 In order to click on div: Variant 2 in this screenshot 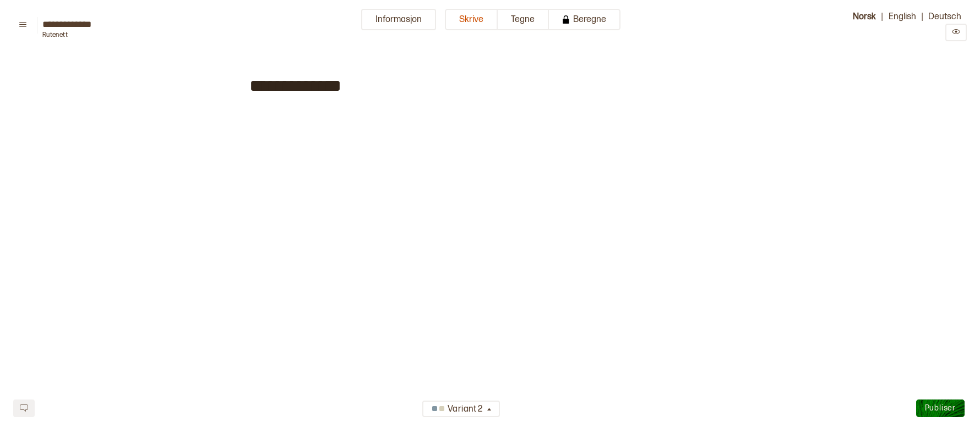, I will do `click(456, 409)`.